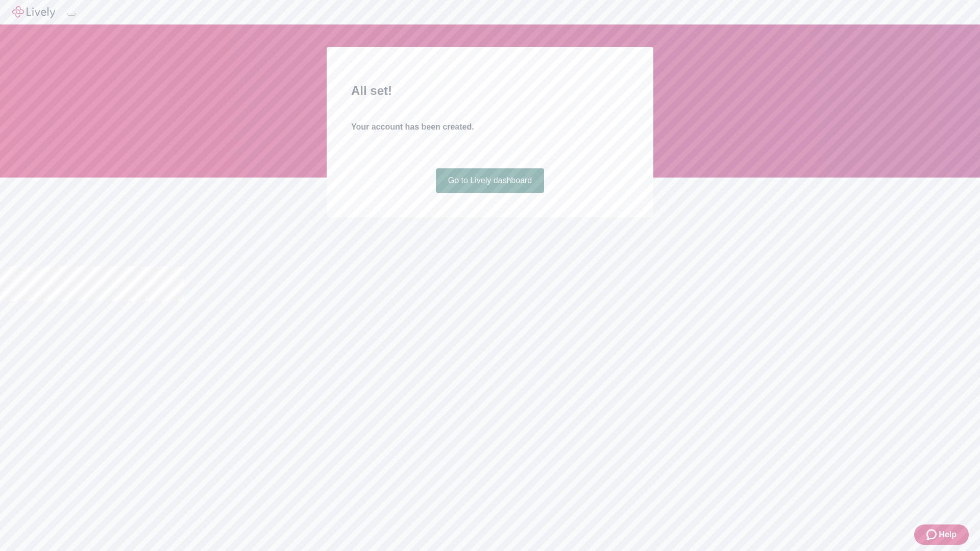 The height and width of the screenshot is (551, 980). Describe the element at coordinates (948, 535) in the screenshot. I see `span: Help` at that location.